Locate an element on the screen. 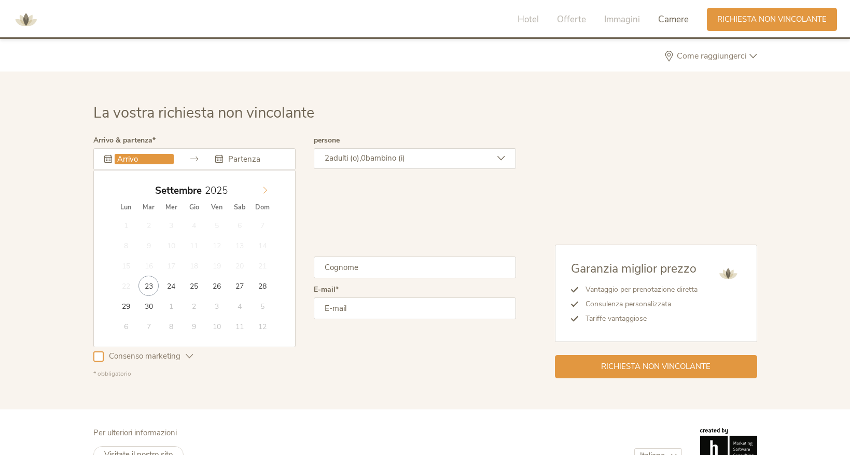  span: Ottobre 2, 2025 is located at coordinates (194, 306).